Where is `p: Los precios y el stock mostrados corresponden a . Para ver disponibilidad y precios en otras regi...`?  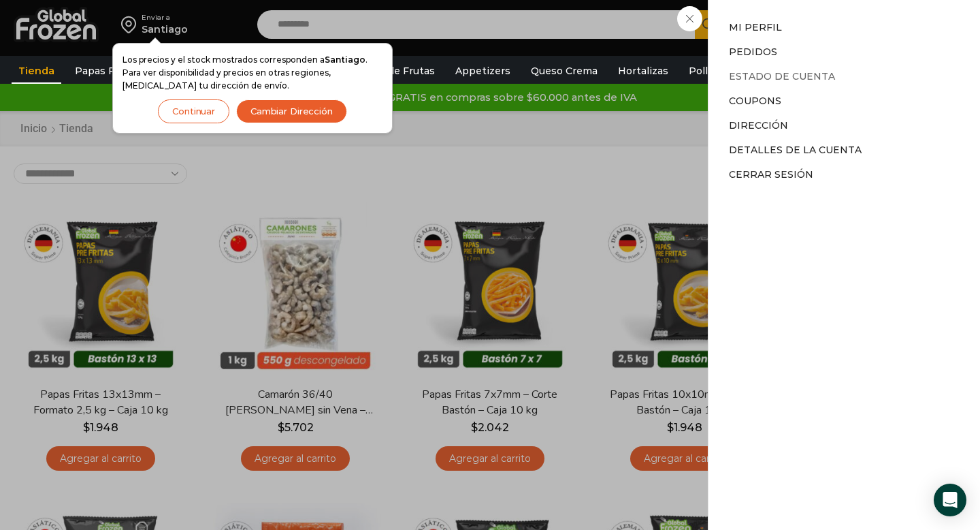 p: Los precios y el stock mostrados corresponden a . Para ver disponibilidad y precios en otras regi... is located at coordinates (252, 73).